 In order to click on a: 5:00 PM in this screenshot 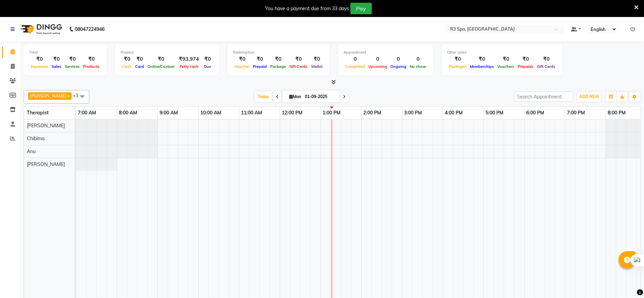, I will do `click(494, 113)`.